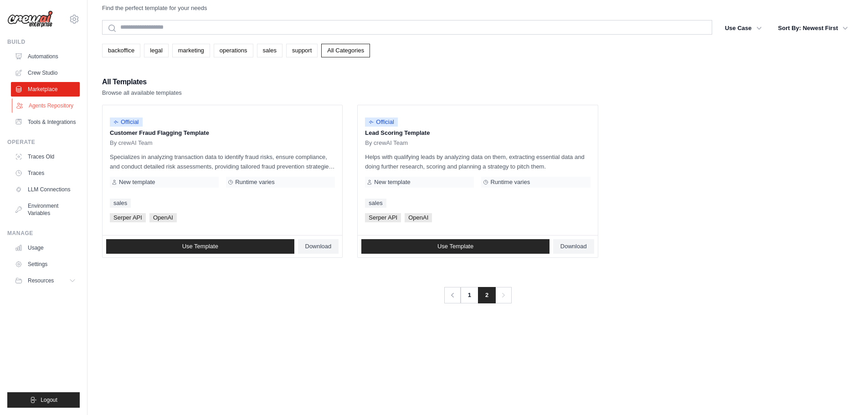 Image resolution: width=868 pixels, height=415 pixels. I want to click on p: Specializes in analyzing transaction data to identify fraud risks, ensure compliance, and conduct..., so click(223, 162).